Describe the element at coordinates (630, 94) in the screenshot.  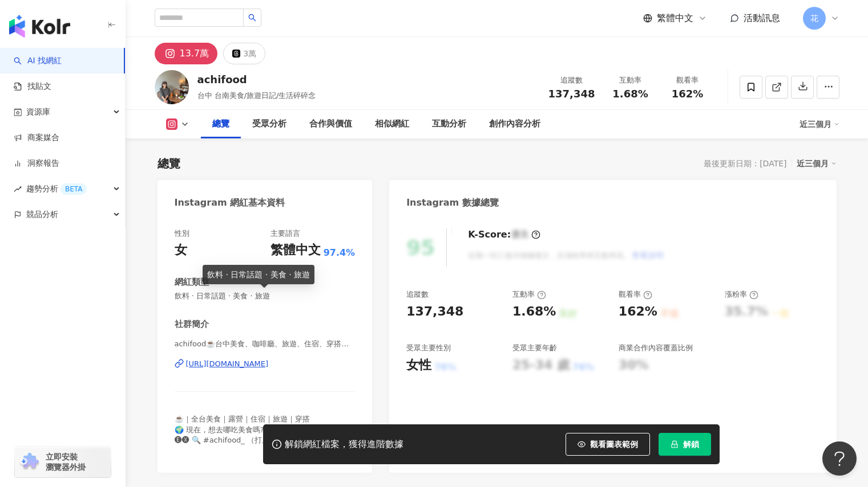
I see `span: 1.68%` at that location.